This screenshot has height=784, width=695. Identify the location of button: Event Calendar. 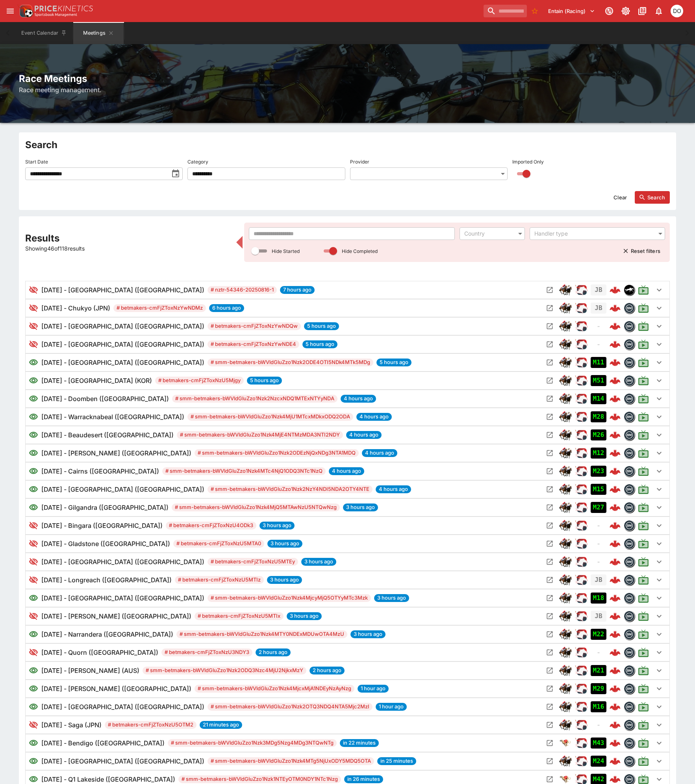
(44, 34).